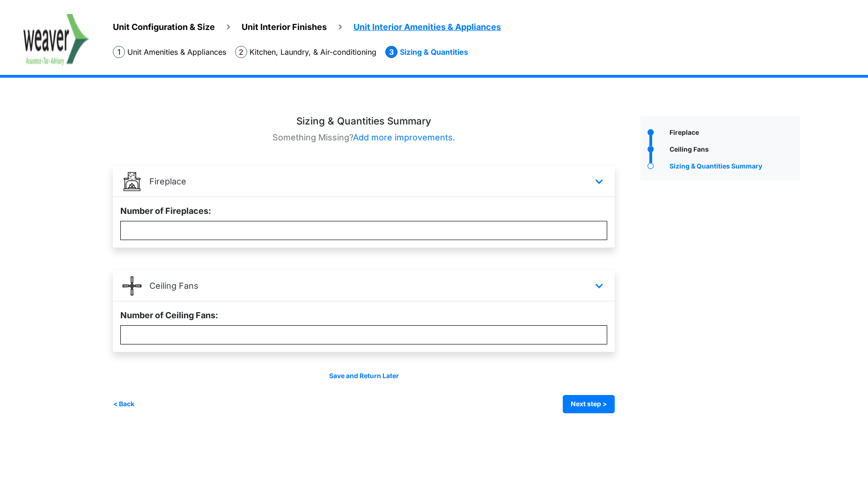  What do you see at coordinates (733, 168) in the screenshot?
I see `div: Sizing & Quantities Summary` at bounding box center [733, 168].